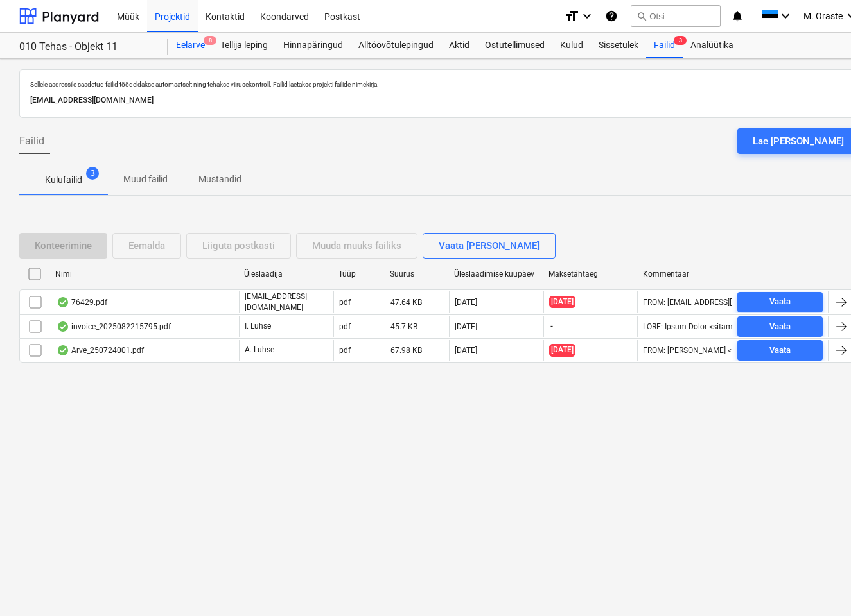  Describe the element at coordinates (82, 302) in the screenshot. I see `div: 76429.pdf` at that location.